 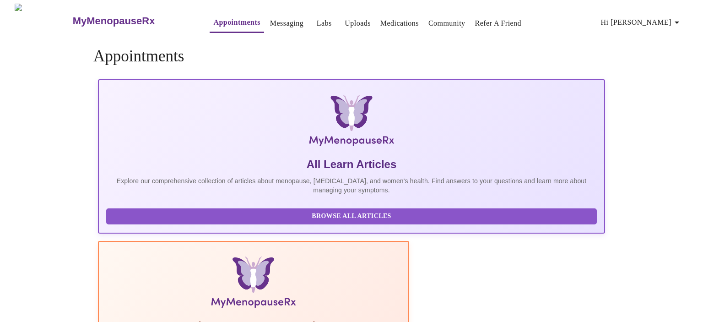 What do you see at coordinates (324, 23) in the screenshot?
I see `button: Labs` at bounding box center [324, 23].